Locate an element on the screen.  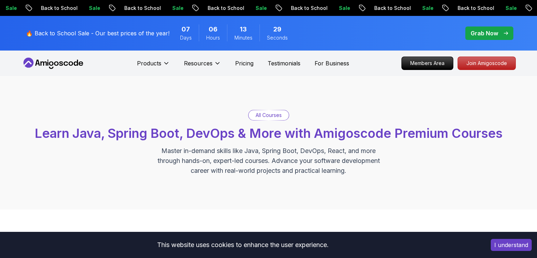
p: All Courses is located at coordinates (269, 115).